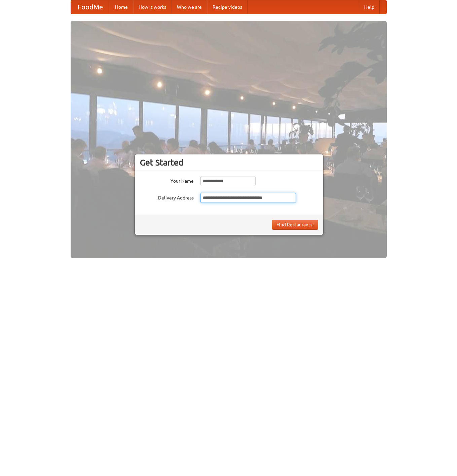 This screenshot has width=457, height=476. What do you see at coordinates (152, 7) in the screenshot?
I see `a: How it works` at bounding box center [152, 7].